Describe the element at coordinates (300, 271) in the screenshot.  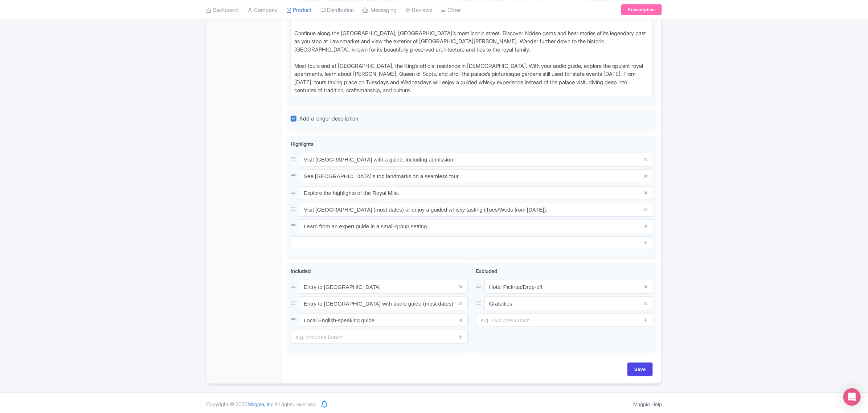
I see `span: Included` at that location.